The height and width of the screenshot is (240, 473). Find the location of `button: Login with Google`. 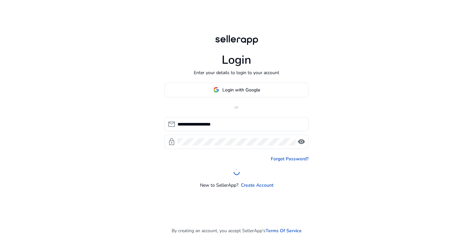

button: Login with Google is located at coordinates (236, 90).